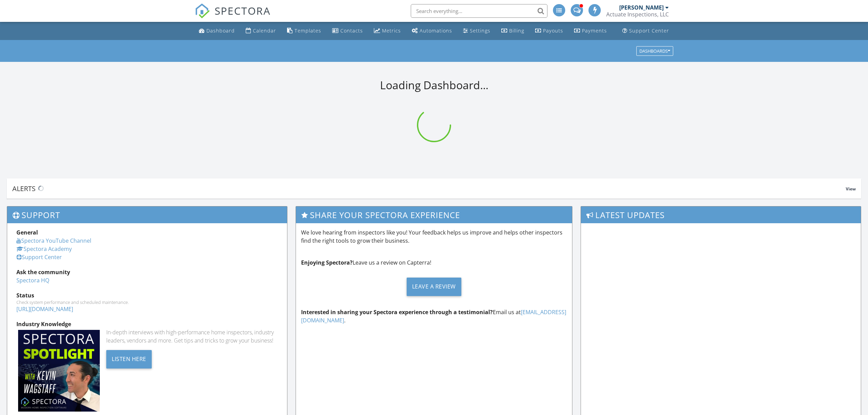 The width and height of the screenshot is (868, 415). I want to click on strong: Enjoying Spectora?, so click(327, 263).